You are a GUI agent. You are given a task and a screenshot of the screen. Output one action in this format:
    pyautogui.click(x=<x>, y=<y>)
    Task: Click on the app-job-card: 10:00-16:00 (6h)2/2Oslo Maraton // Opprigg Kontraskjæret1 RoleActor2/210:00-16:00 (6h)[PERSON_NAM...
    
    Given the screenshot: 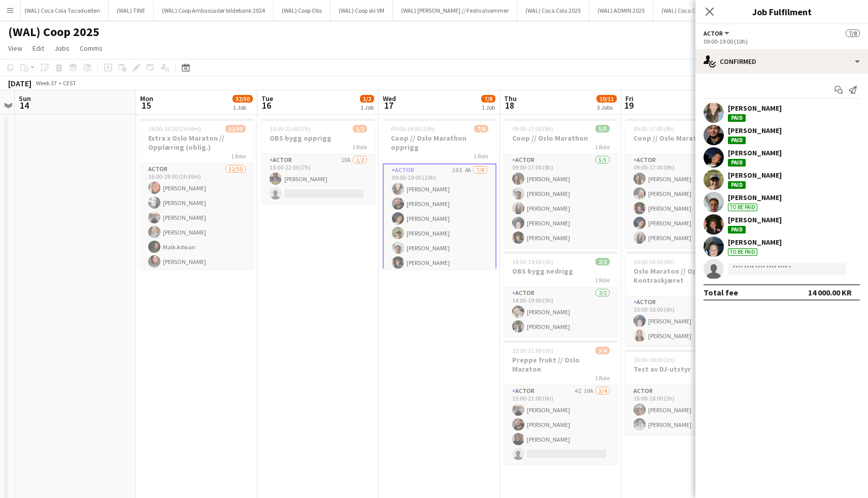 What is the action you would take?
    pyautogui.click(x=682, y=299)
    